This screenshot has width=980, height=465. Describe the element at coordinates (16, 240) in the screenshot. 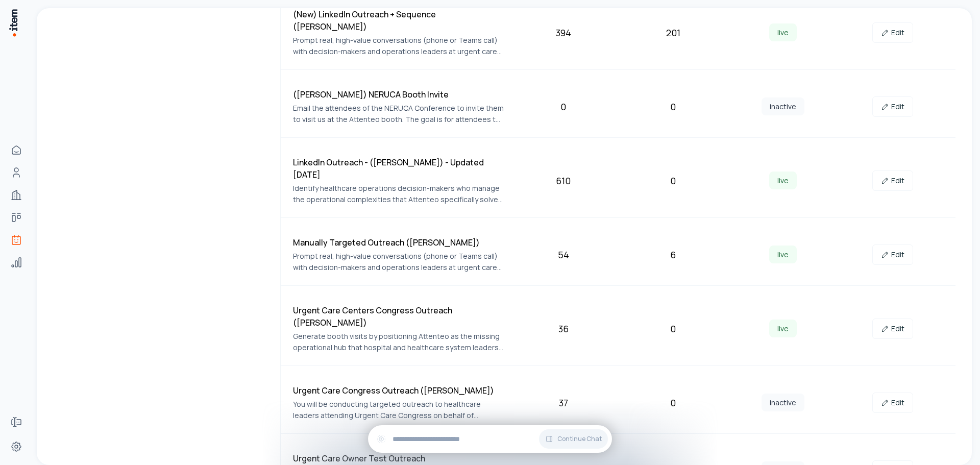

I see `a: Agents` at that location.